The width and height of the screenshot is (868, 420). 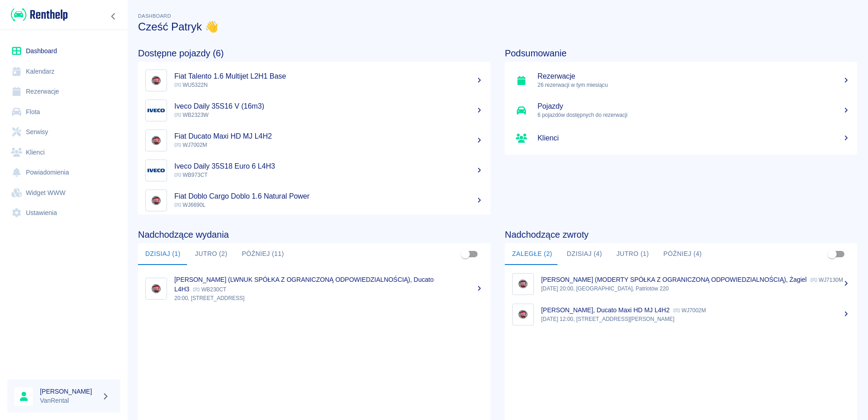 I want to click on span: Dashboard, so click(x=154, y=16).